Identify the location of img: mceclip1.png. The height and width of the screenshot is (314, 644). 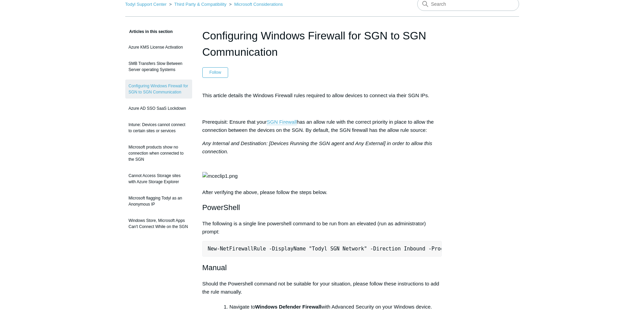
(220, 176).